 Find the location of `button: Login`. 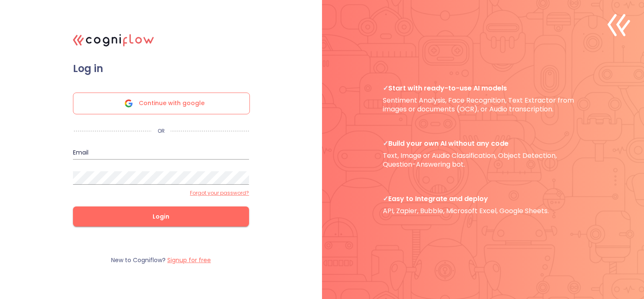

button: Login is located at coordinates (161, 217).